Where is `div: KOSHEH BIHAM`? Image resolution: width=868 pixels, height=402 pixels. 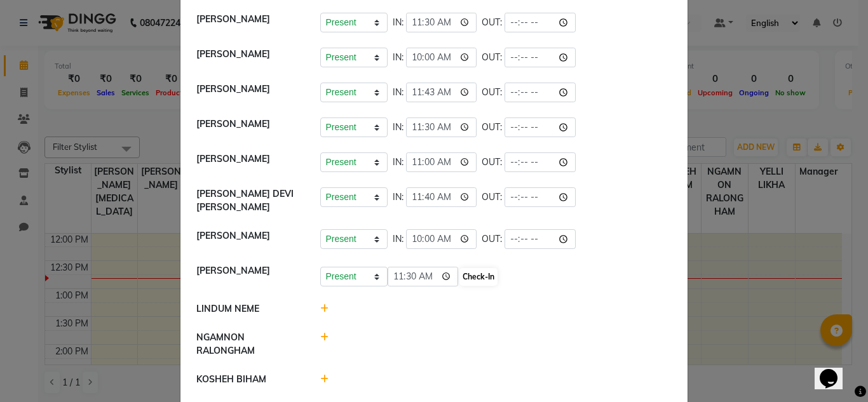
div: KOSHEH BIHAM is located at coordinates (248, 379).